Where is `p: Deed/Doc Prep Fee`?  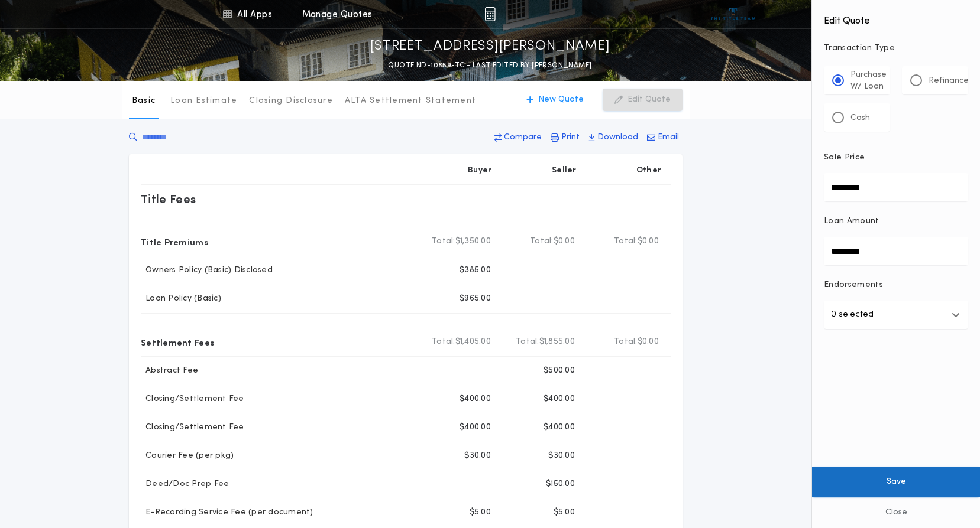
p: Deed/Doc Prep Fee is located at coordinates (184, 485).